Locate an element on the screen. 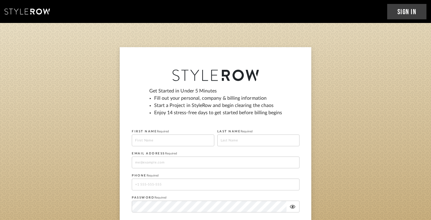  div: Get Started in Under 5 Minutes is located at coordinates (216, 104).